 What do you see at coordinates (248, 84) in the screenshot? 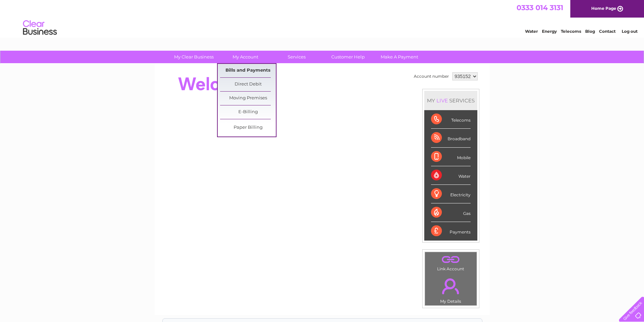
I see `a: Direct Debit` at bounding box center [248, 84].